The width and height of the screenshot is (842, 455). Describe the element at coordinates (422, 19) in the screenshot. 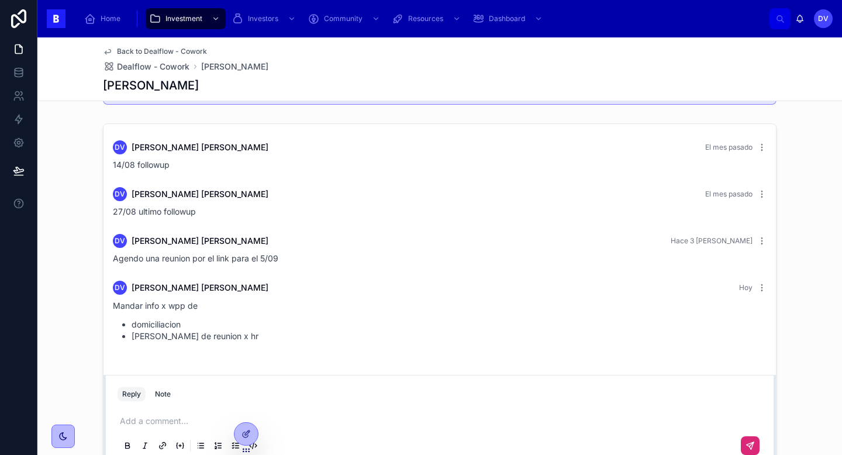

I see `div: scrollable content` at that location.